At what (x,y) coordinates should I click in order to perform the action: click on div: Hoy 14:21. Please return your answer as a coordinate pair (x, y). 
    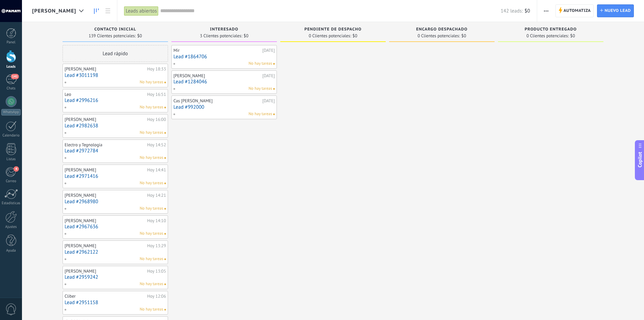
    Looking at the image, I should click on (156, 195).